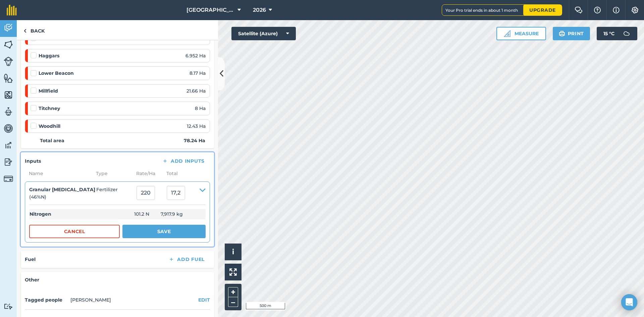 The height and width of the screenshot is (317, 644). Describe the element at coordinates (58, 173) in the screenshot. I see `span: Name` at that location.